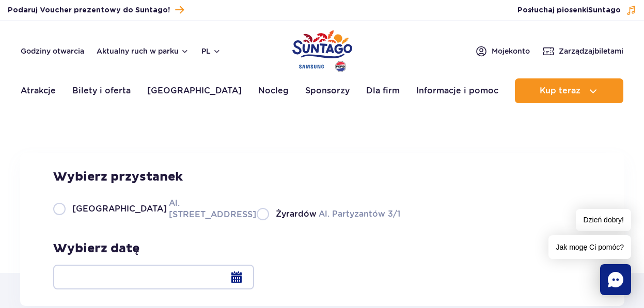 The image size is (644, 308). Describe the element at coordinates (591, 51) in the screenshot. I see `span: Zarządzaj biletami` at that location.